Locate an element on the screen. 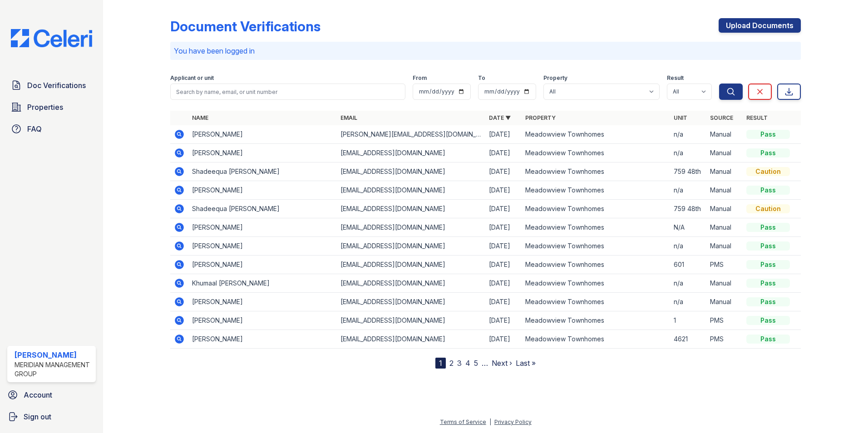  td: 759 48th is located at coordinates (688, 172).